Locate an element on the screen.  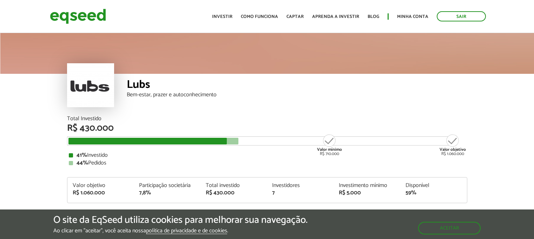
div: Lubs is located at coordinates (297, 85).